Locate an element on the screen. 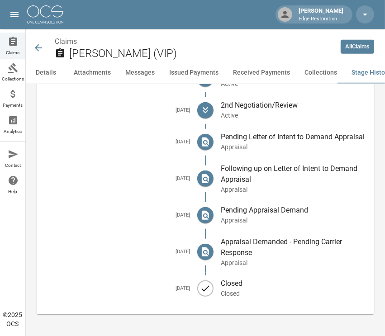 The width and height of the screenshot is (385, 336). div: anchor tabs is located at coordinates (205, 73).